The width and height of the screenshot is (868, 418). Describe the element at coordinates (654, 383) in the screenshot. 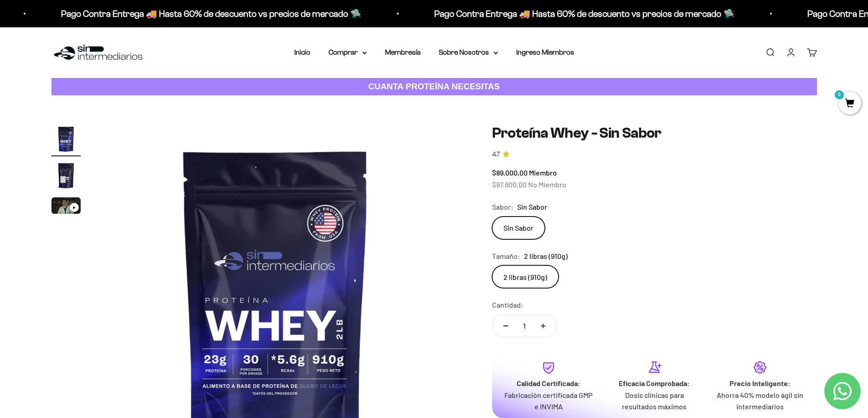

I see `strong: Eficacia Comprobada:` at that location.